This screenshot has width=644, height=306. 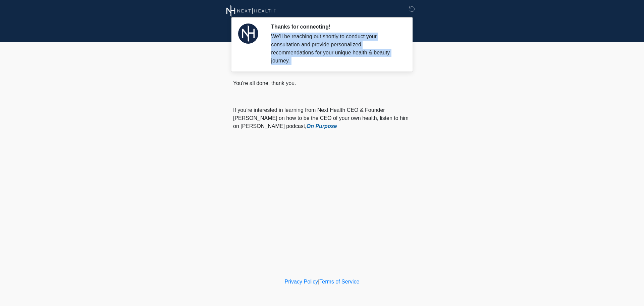 What do you see at coordinates (336, 48) in the screenshot?
I see `div: We’ll be reaching out shortly to conduct your consultation and provide personalized recommendatio...` at bounding box center [336, 48].